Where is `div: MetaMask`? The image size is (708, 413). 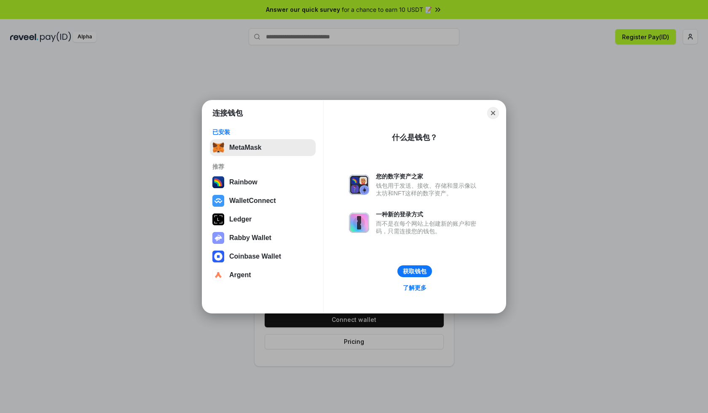 div: MetaMask is located at coordinates (245, 148).